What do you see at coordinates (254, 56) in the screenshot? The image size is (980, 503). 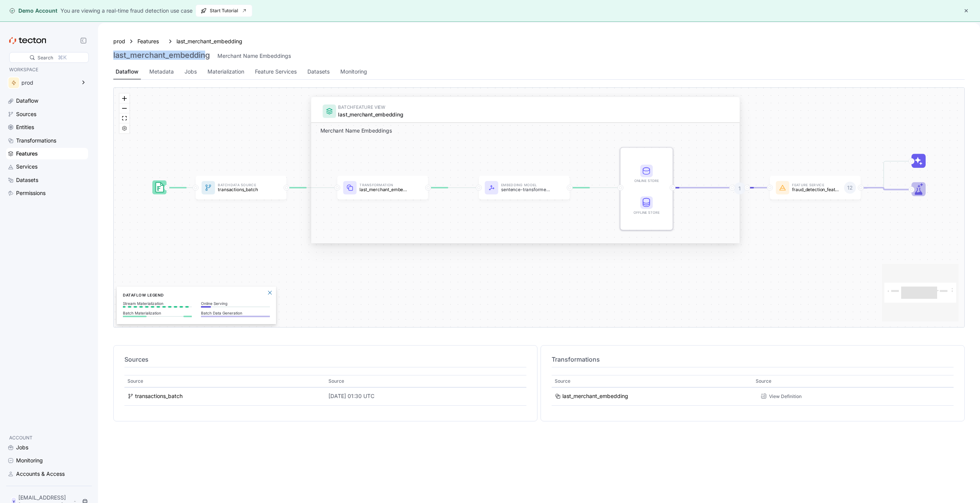 I see `div: Merchant Name Embeddings` at bounding box center [254, 56].